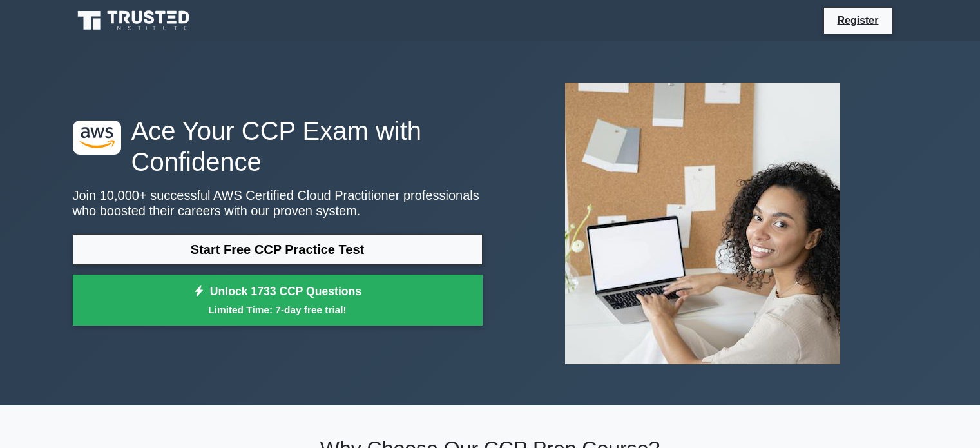 The width and height of the screenshot is (980, 448). I want to click on a: Start Free CCP Practice Test, so click(278, 249).